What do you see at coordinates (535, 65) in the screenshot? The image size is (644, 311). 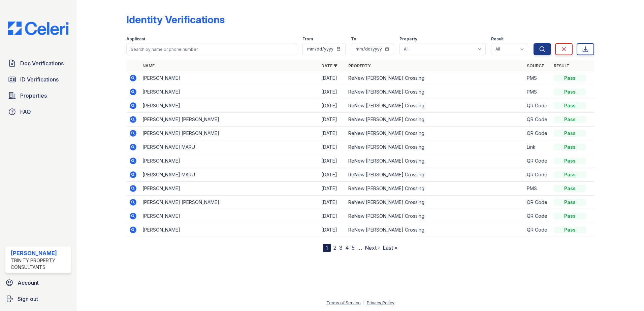 I see `a: Source` at bounding box center [535, 65].